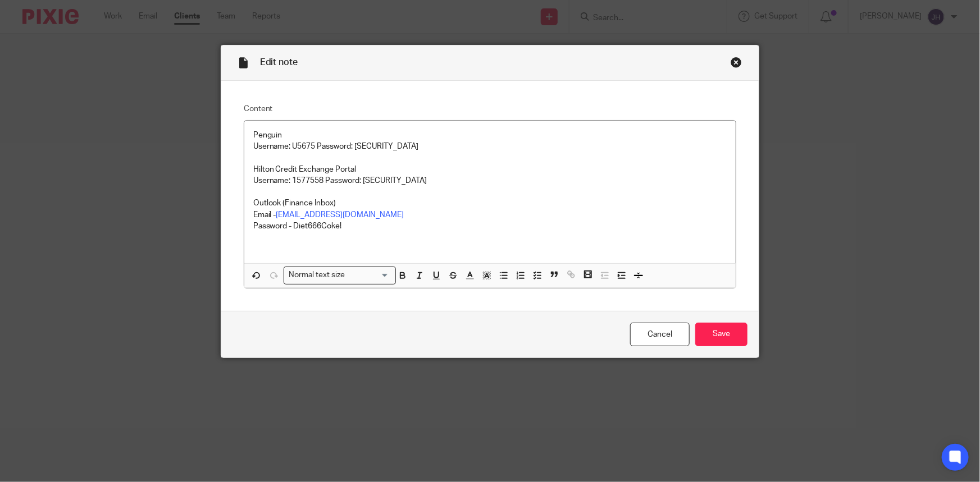  What do you see at coordinates (491, 215) in the screenshot?
I see `p: Email -` at bounding box center [491, 215].